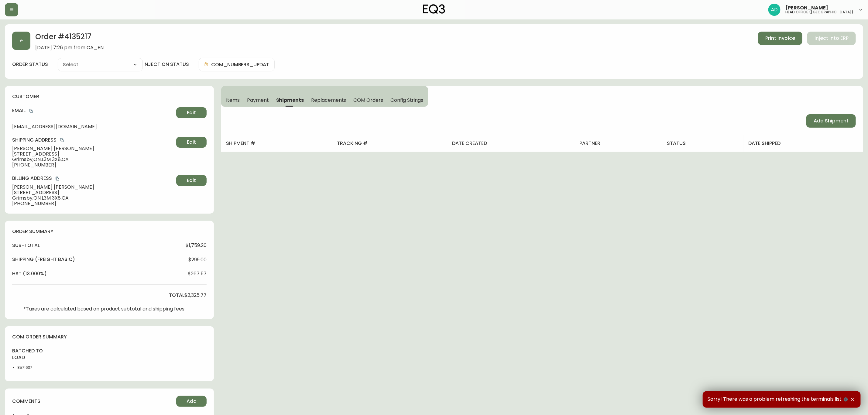 The height and width of the screenshot is (415, 868). What do you see at coordinates (290, 100) in the screenshot?
I see `span: Shipments` at bounding box center [290, 100].